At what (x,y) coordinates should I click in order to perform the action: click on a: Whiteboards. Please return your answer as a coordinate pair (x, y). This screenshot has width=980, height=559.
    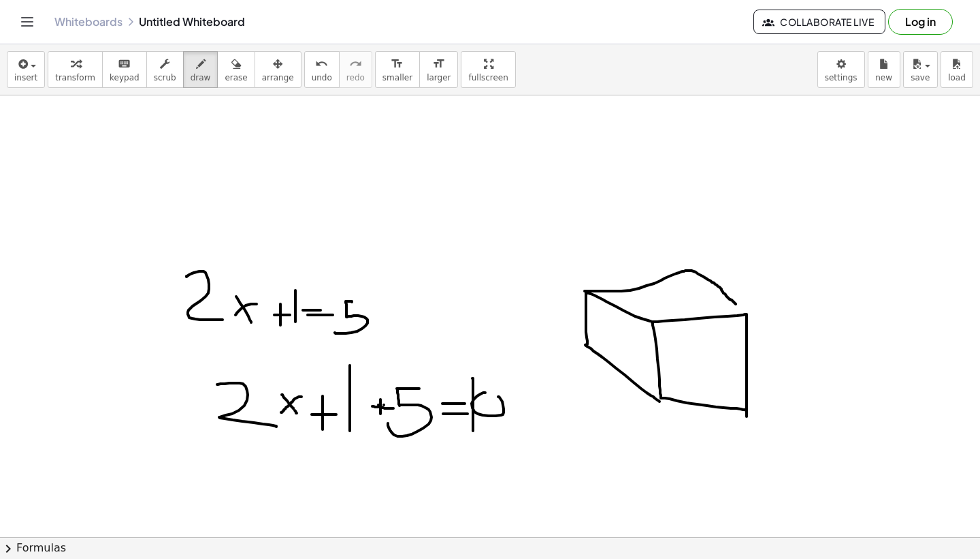
    Looking at the image, I should click on (88, 22).